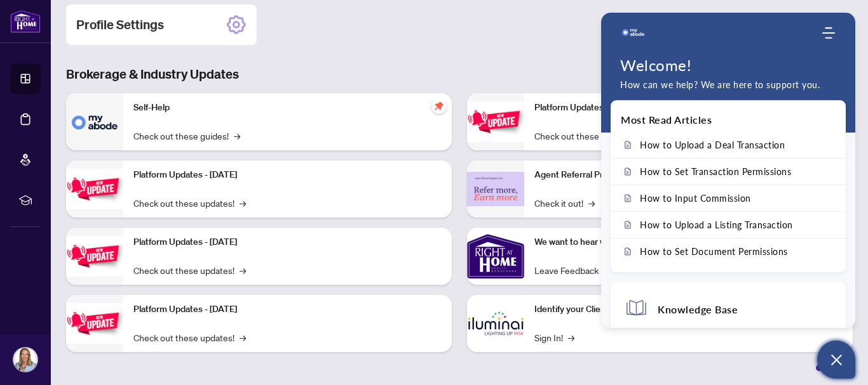 This screenshot has width=868, height=385. I want to click on a: How to Upload a Deal Transaction, so click(728, 145).